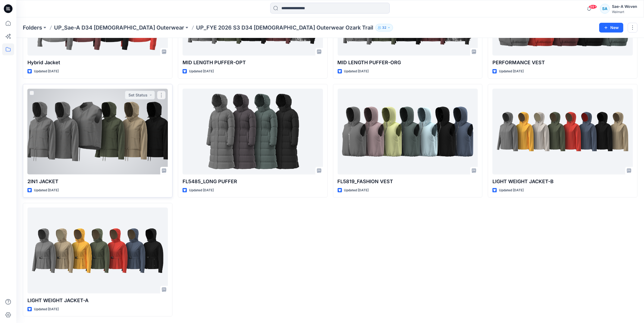 The width and height of the screenshot is (644, 323). Describe the element at coordinates (98, 63) in the screenshot. I see `p: Hybrid Jacket` at that location.